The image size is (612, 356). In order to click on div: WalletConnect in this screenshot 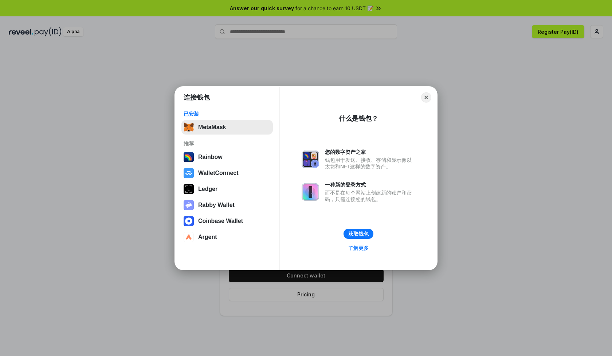, I will do `click(218, 173)`.